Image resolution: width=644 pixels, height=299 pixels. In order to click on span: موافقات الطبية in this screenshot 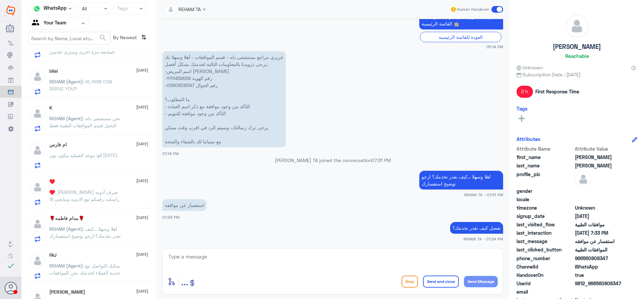, I will do `click(599, 225)`.